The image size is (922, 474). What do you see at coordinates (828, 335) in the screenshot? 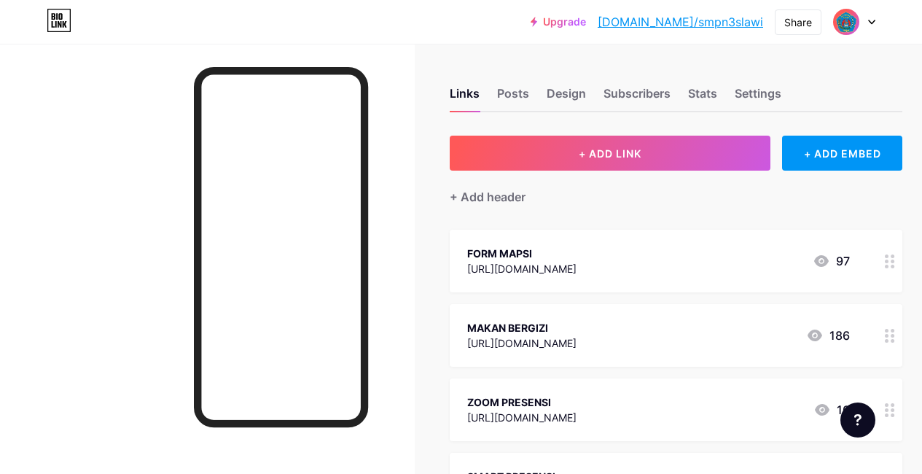
I see `div: 186` at bounding box center [828, 335].